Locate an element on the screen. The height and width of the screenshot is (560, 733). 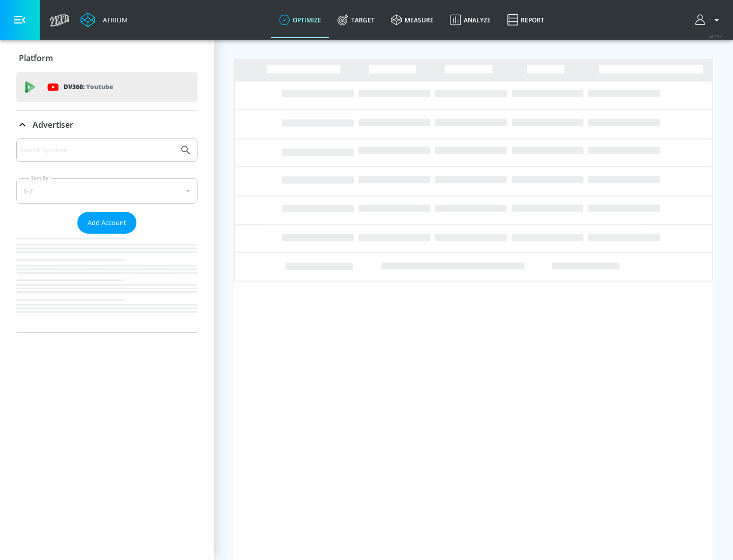
p: DV360: is located at coordinates (88, 87).